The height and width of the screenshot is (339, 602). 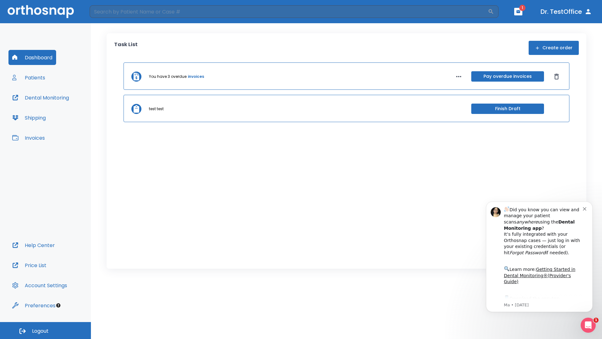 I want to click on p: Task List, so click(x=126, y=48).